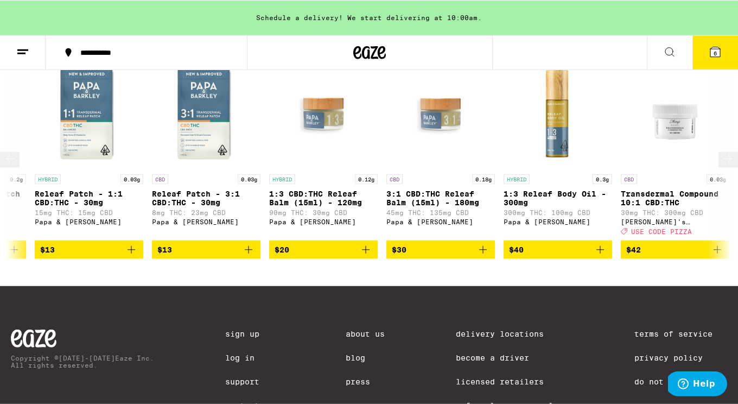  I want to click on button: 6, so click(715, 52).